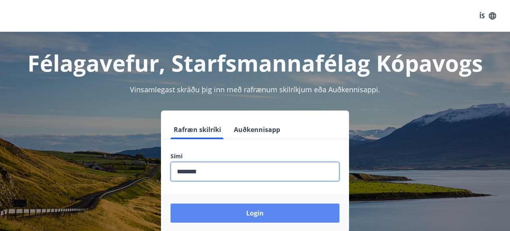  Describe the element at coordinates (487, 16) in the screenshot. I see `button: ÍS` at that location.